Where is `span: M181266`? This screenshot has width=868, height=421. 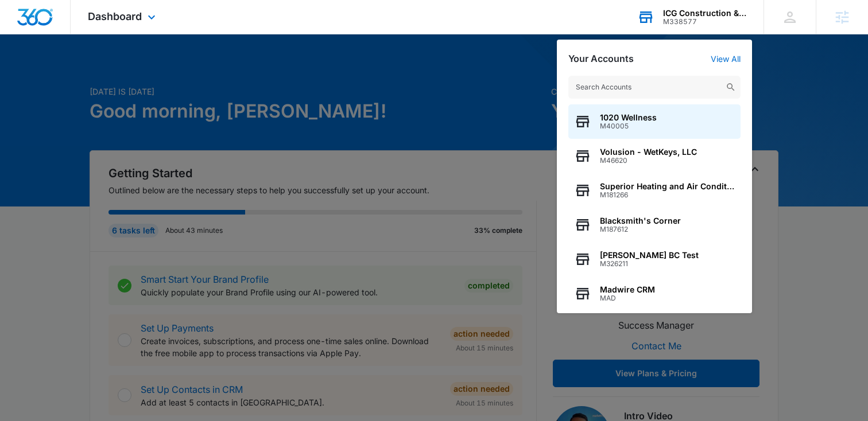 span: M181266 is located at coordinates (667, 195).